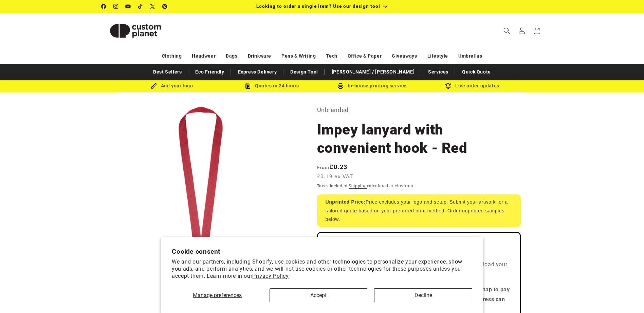 The width and height of the screenshot is (644, 313). What do you see at coordinates (322, 269) in the screenshot?
I see `p: We and our partners, including Shopify, use cookies and other technologies to personalize your ex...` at bounding box center [322, 269].